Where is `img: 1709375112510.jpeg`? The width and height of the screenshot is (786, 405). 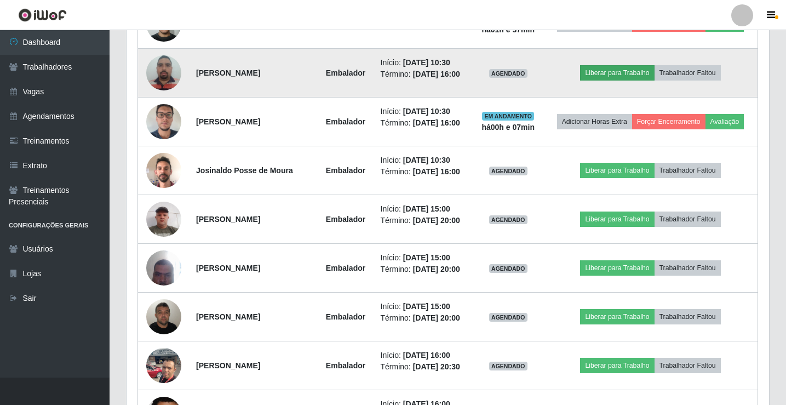
img: 1709375112510.jpeg is located at coordinates (164, 218).